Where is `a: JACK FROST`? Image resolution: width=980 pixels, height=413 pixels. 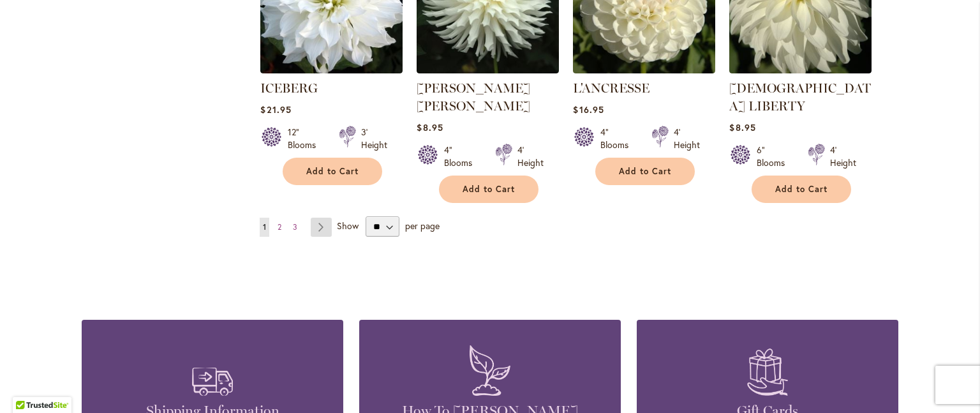 a: JACK FROST is located at coordinates (488, 69).